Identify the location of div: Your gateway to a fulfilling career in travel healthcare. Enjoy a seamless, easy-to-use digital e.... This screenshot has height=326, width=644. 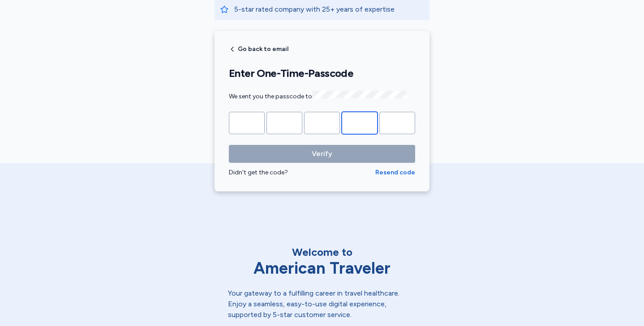
(322, 304).